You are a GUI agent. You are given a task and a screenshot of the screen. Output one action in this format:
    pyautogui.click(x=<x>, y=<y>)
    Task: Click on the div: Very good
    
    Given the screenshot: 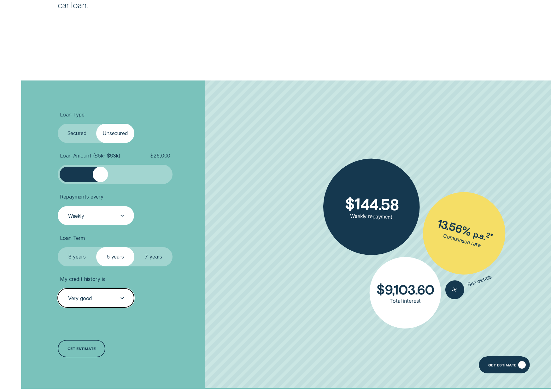 What is the action you would take?
    pyautogui.click(x=80, y=299)
    